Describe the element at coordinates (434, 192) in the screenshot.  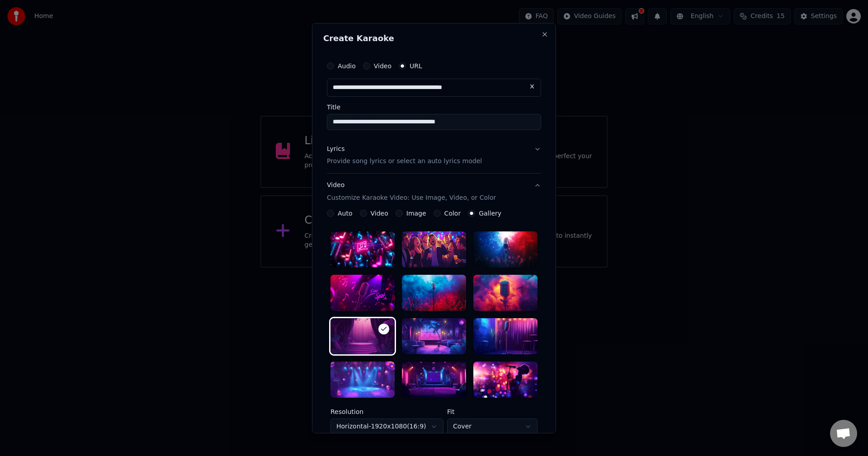
I see `button: VideoCustomize Karaoke Video: Use Image, Video, or Color` at that location.